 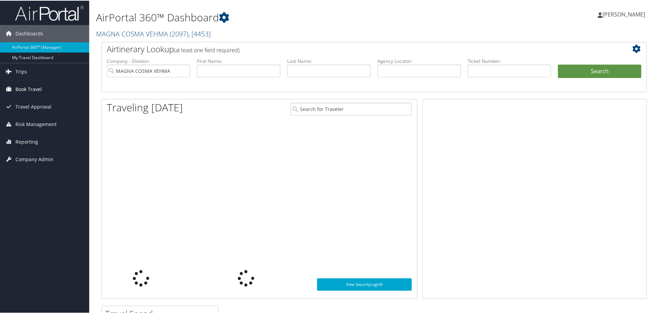 I want to click on h1: AirPortal 360™ Dashboard, so click(x=282, y=17).